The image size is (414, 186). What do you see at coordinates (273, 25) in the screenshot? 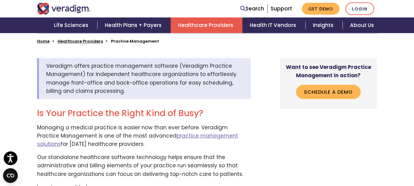
I see `a: Health IT Vendors` at bounding box center [273, 25].